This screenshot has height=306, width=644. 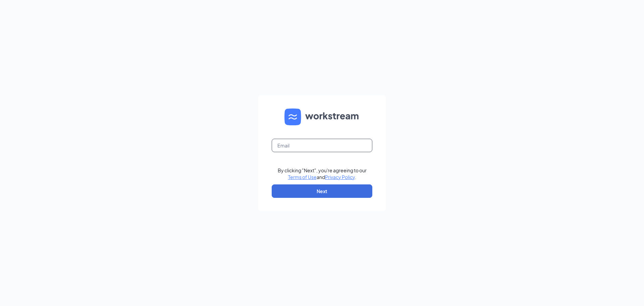 I want to click on a: Privacy Policy, so click(x=340, y=177).